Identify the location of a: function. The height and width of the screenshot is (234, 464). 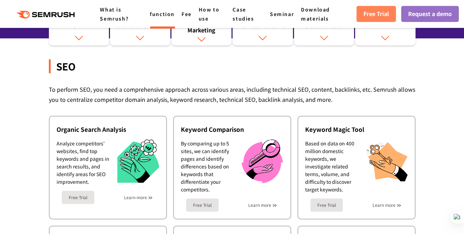
(162, 14).